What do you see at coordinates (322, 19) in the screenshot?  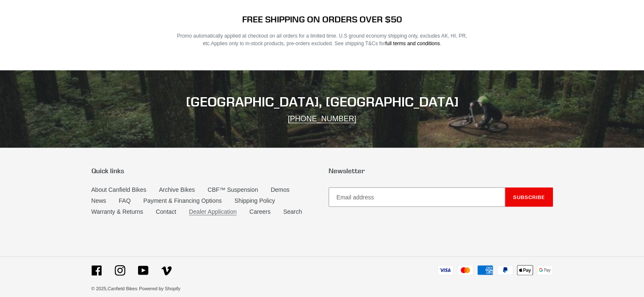 I see `h2: FREE SHIPPING ON ORDERS OVER $50` at bounding box center [322, 19].